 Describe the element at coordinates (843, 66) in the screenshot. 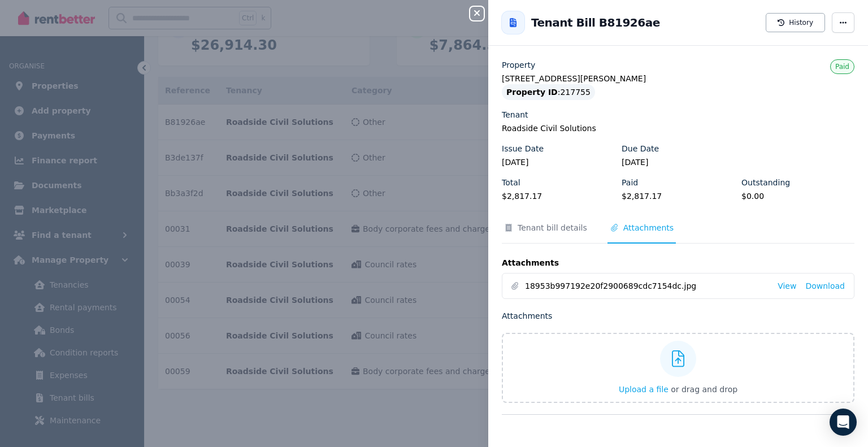

I see `span: Paid` at that location.